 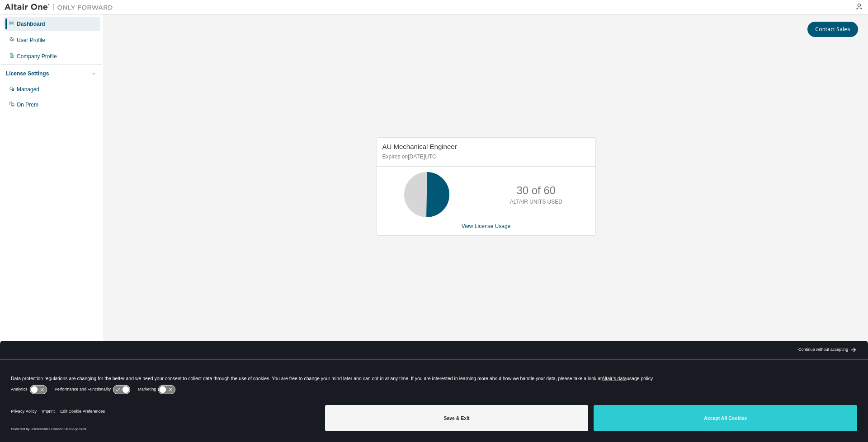 I want to click on span: AU Mechanical Engineer, so click(x=420, y=146).